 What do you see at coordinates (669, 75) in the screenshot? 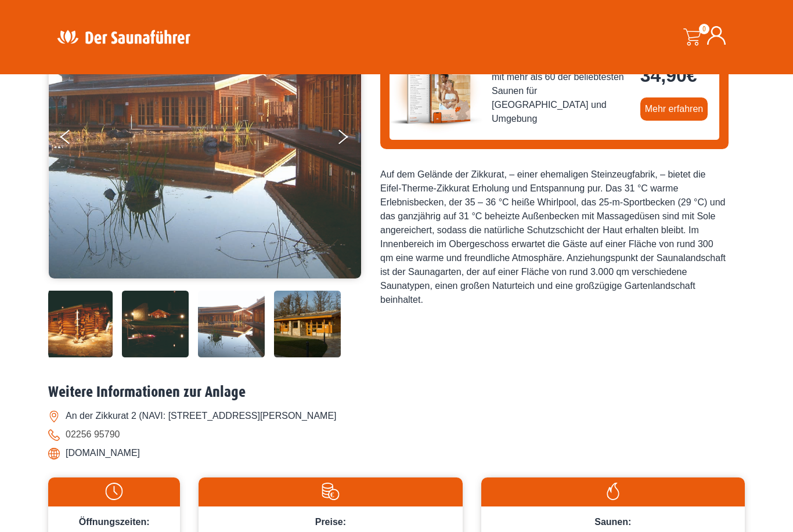
I see `bdi: 34,90` at bounding box center [669, 75].